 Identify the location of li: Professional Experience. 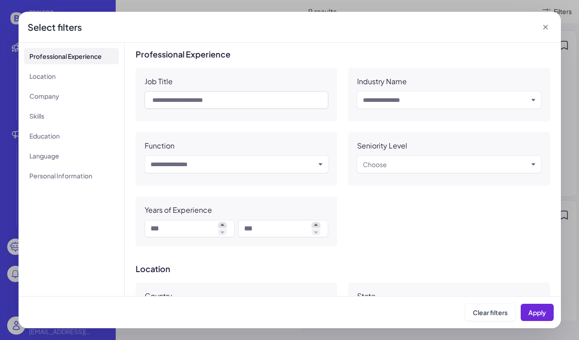
(71, 56).